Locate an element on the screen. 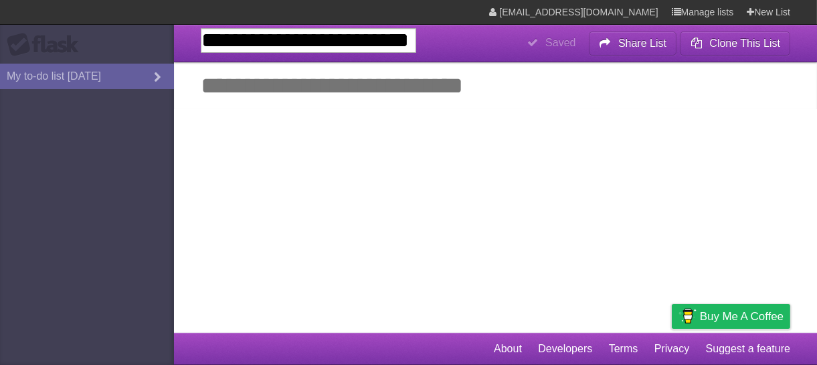  div: Flask is located at coordinates (47, 45).